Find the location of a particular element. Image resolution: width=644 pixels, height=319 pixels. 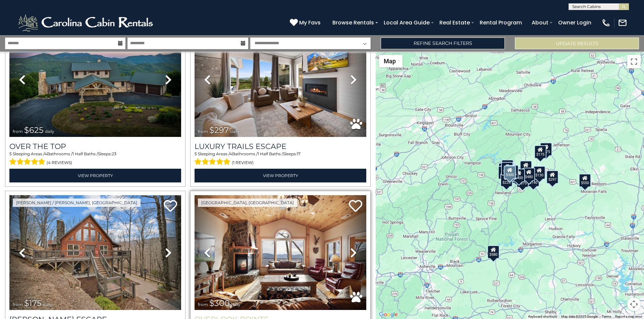

div: $550 is located at coordinates (585, 180).